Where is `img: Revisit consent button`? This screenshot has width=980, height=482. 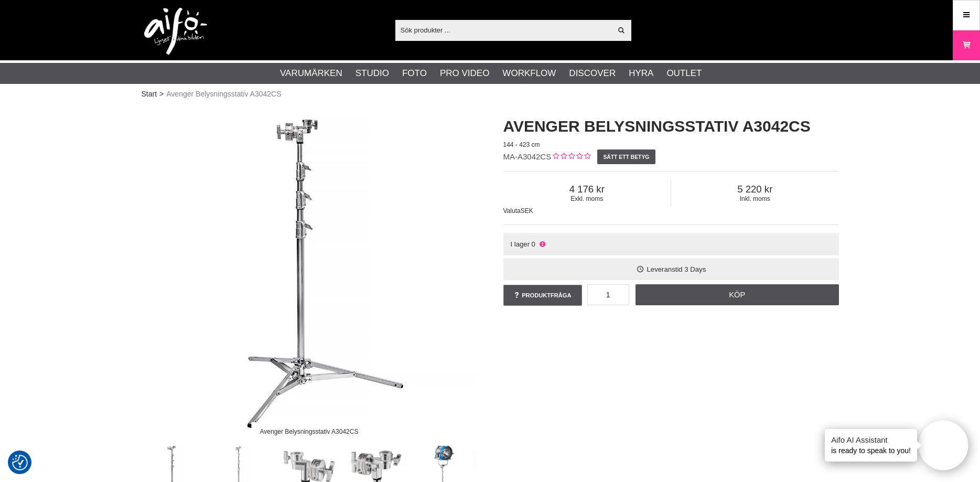 img: Revisit consent button is located at coordinates (20, 462).